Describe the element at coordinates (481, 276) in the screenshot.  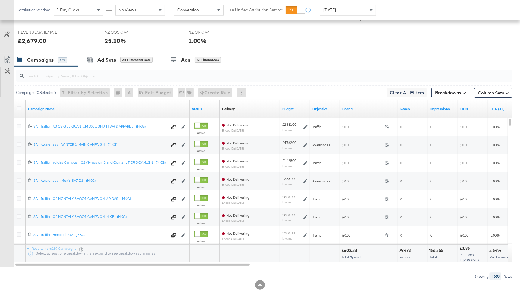
I see `div: Showing:` at that location.